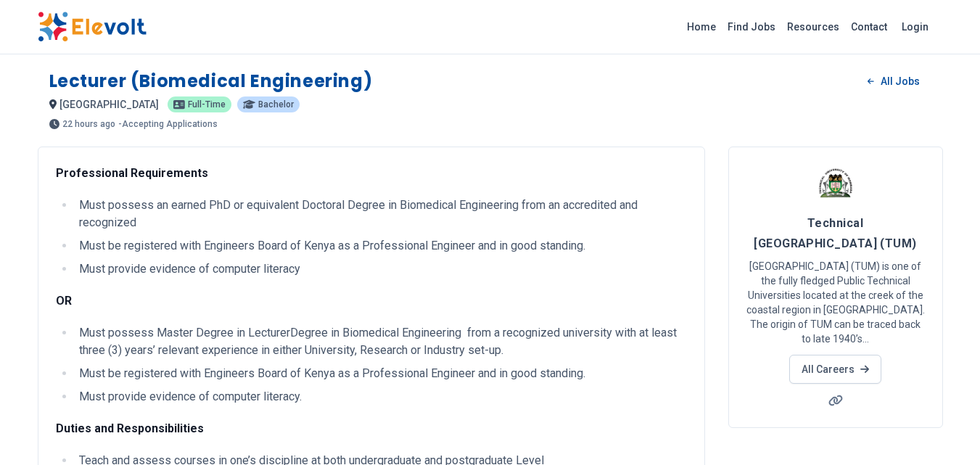 Image resolution: width=980 pixels, height=465 pixels. What do you see at coordinates (88, 124) in the screenshot?
I see `span: 22 hours ago` at bounding box center [88, 124].